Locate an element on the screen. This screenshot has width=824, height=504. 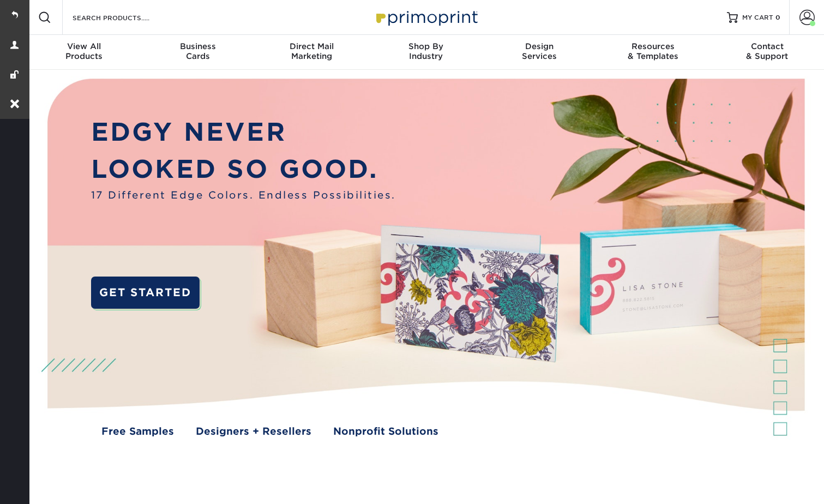
p: EDGY NEVER is located at coordinates (244, 132).